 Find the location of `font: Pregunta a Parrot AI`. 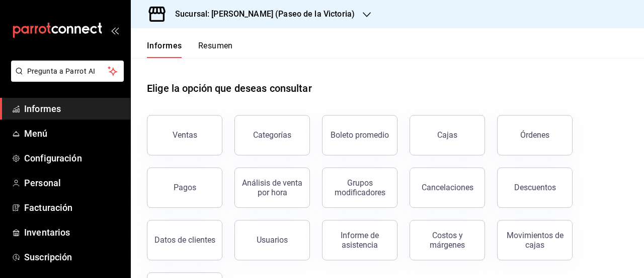

font: Pregunta a Parrot AI is located at coordinates (62, 71).